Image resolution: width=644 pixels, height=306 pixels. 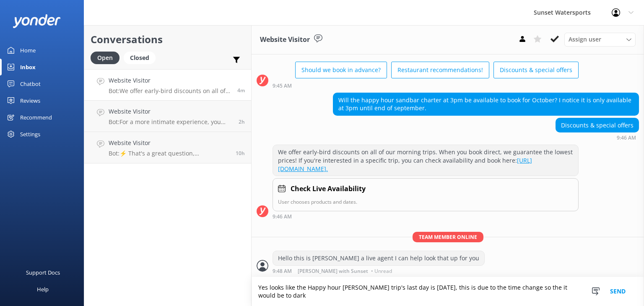 I want to click on span: Sep 07 2025 08:46am (UTC -05:00) America/Cancun, so click(x=241, y=90).